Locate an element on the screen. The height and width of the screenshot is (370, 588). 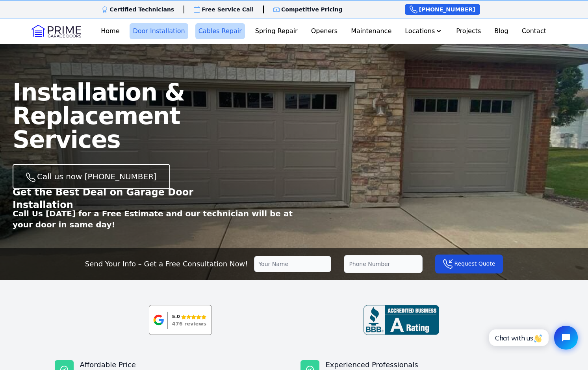
p: Send Your Info – Get a Free Consultation Now! is located at coordinates (166, 264).